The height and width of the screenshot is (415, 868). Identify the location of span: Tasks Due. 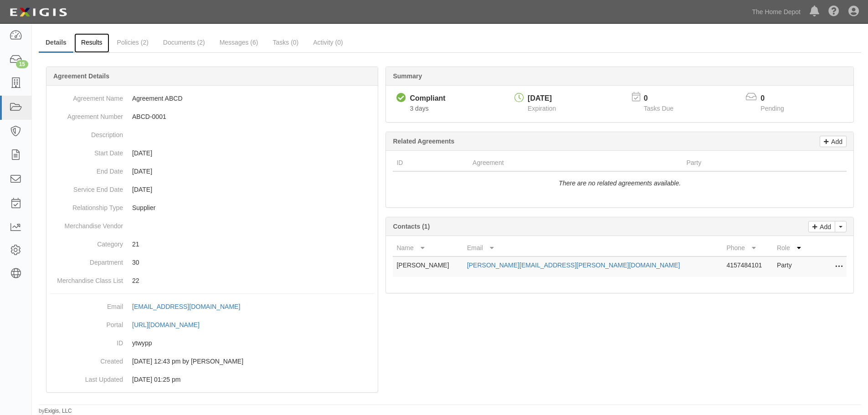
(659, 108).